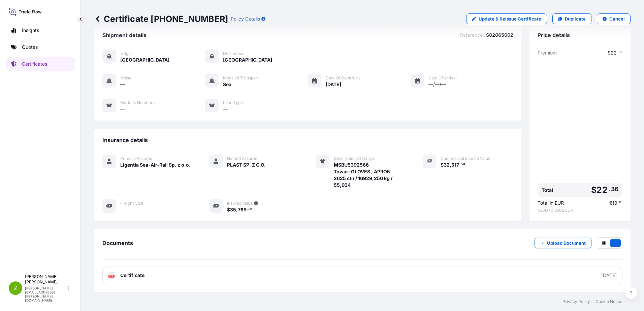  What do you see at coordinates (613, 19) in the screenshot?
I see `button: Cancel` at bounding box center [613, 19].